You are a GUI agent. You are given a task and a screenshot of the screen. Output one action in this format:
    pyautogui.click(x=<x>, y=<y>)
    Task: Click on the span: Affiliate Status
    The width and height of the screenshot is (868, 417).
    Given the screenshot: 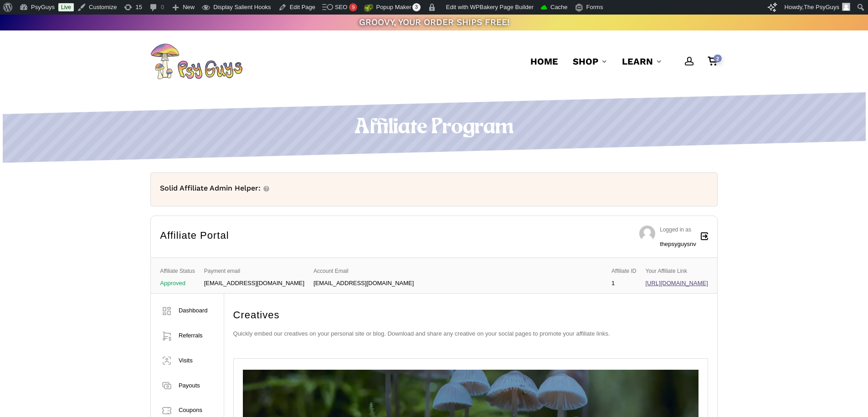 What is the action you would take?
    pyautogui.click(x=177, y=271)
    